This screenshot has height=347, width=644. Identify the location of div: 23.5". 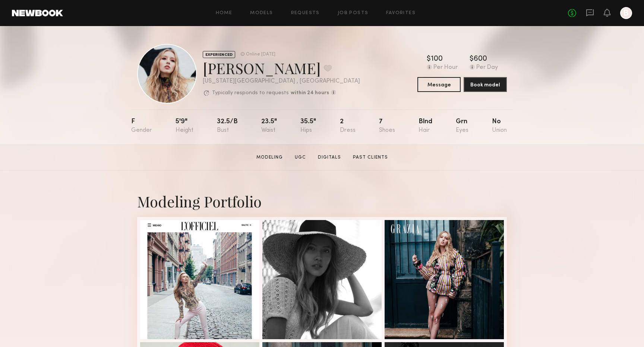
(269, 126).